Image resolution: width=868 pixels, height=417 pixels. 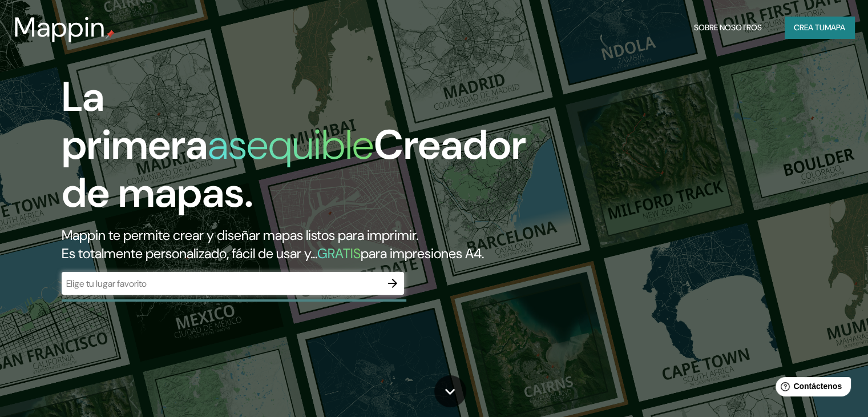 What do you see at coordinates (240, 234) in the screenshot?
I see `font: Mappin te permite crear y diseñar mapas listos para imprimir.` at bounding box center [240, 234].